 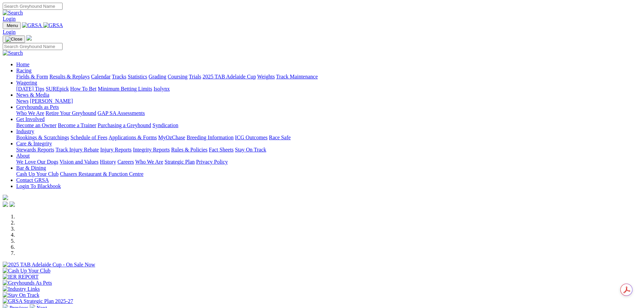 What do you see at coordinates (329, 125) in the screenshot?
I see `div: Get Involved` at bounding box center [329, 125].